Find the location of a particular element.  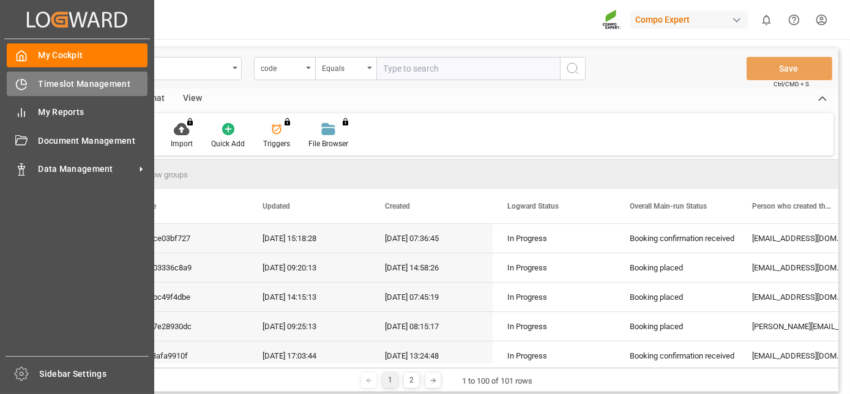

div: View is located at coordinates (192, 99).